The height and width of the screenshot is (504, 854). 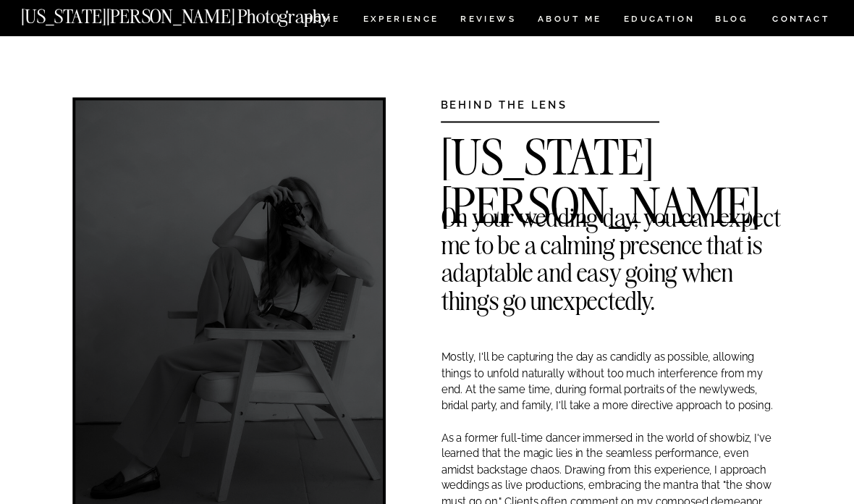 I want to click on h2: On your wedding day, you can expect me to be a calming presence that is adaptable and easy going ..., so click(x=611, y=214).